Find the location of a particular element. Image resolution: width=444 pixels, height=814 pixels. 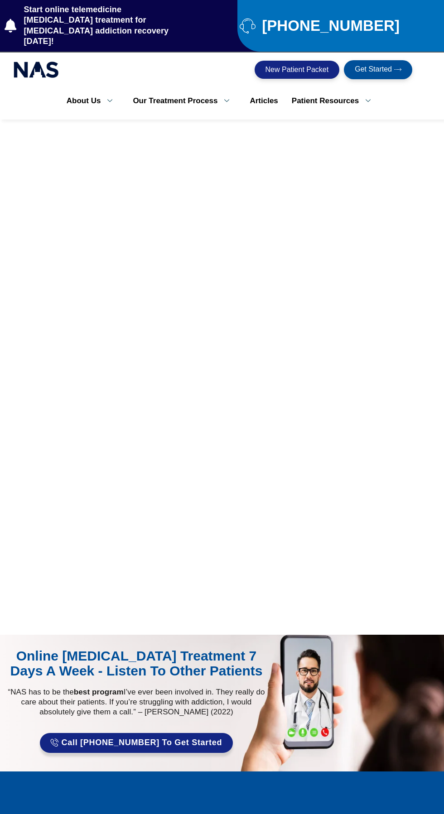

span: New Patient Packet is located at coordinates (297, 70).